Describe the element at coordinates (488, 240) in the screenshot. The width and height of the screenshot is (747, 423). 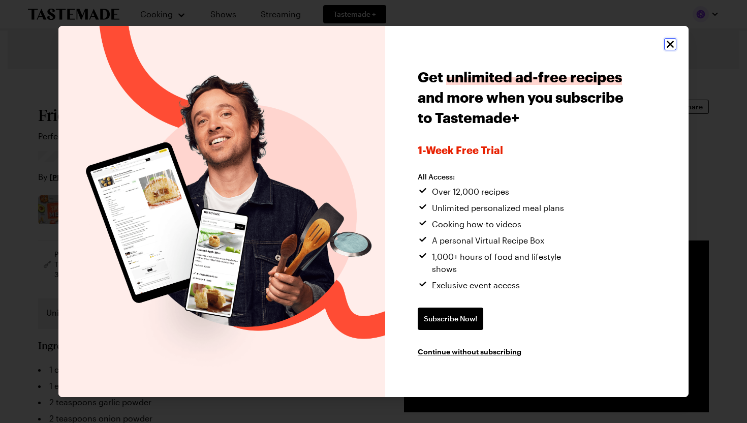
I see `span: A personal Virtual Recipe Box` at that location.